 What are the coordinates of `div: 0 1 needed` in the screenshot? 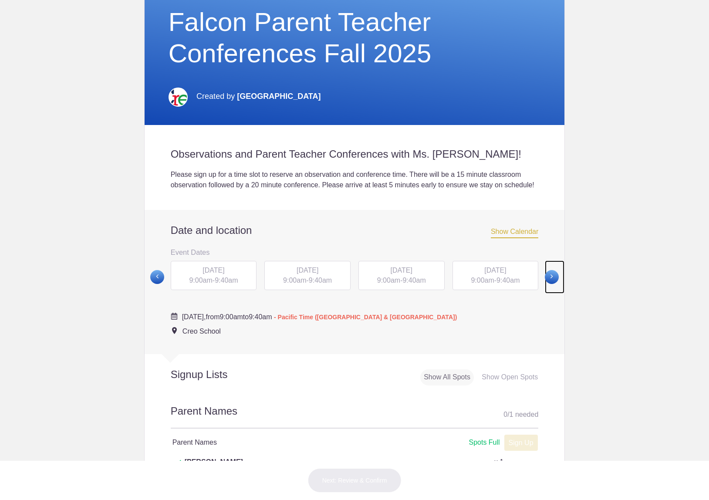 It's located at (521, 414).